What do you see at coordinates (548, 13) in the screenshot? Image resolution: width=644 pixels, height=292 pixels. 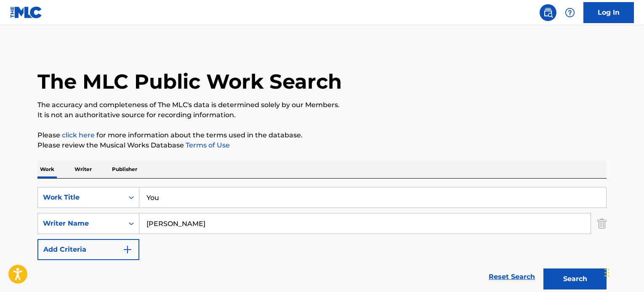 I see `img: search` at bounding box center [548, 13].